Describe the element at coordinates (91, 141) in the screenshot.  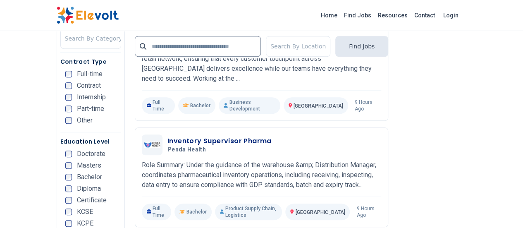
I see `h5: Education Level` at that location.